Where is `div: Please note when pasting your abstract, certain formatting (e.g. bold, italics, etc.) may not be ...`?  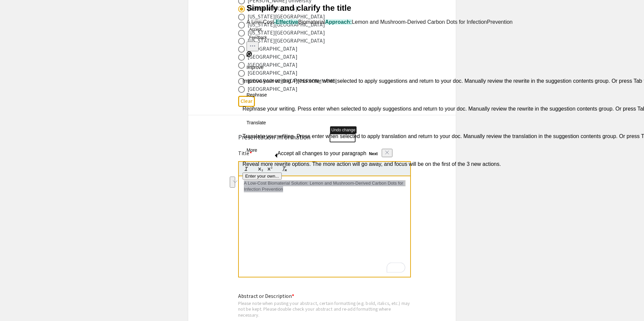
div: Please note when pasting your abstract, certain formatting (e.g. bold, italics, etc.) may not be ... is located at coordinates (325, 309).